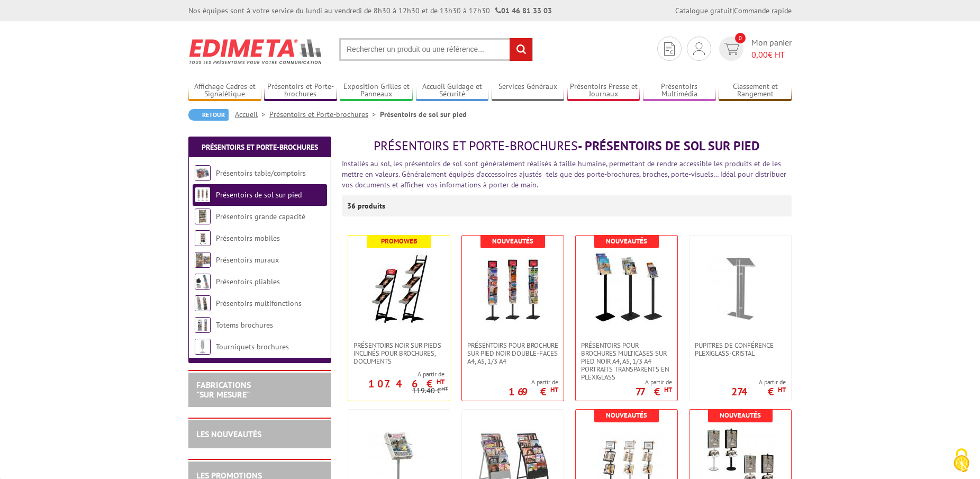 The image size is (980, 479). Describe the element at coordinates (244, 325) in the screenshot. I see `a: Totems brochures` at that location.